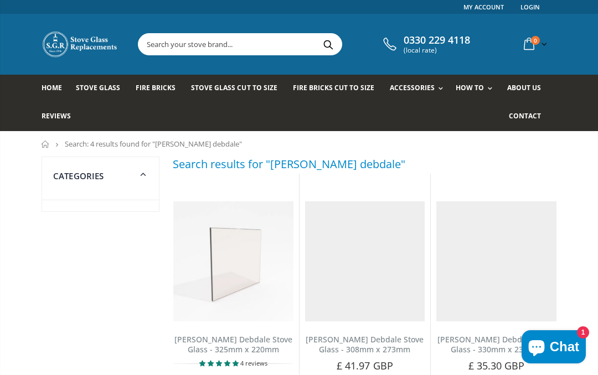  I want to click on img: Stove Glass Replacement, so click(80, 44).